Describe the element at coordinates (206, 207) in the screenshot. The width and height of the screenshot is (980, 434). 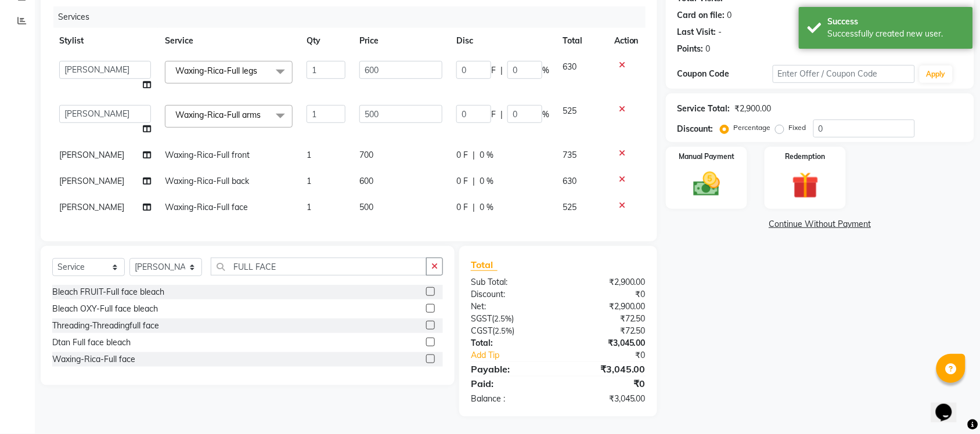
I see `span: Waxing-Rica-Full face` at that location.